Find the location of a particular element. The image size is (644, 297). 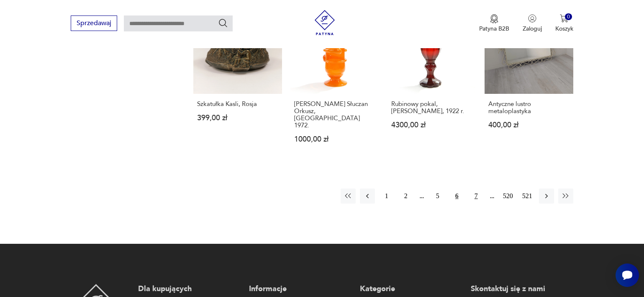

img: Ikona medalu is located at coordinates (494, 19).